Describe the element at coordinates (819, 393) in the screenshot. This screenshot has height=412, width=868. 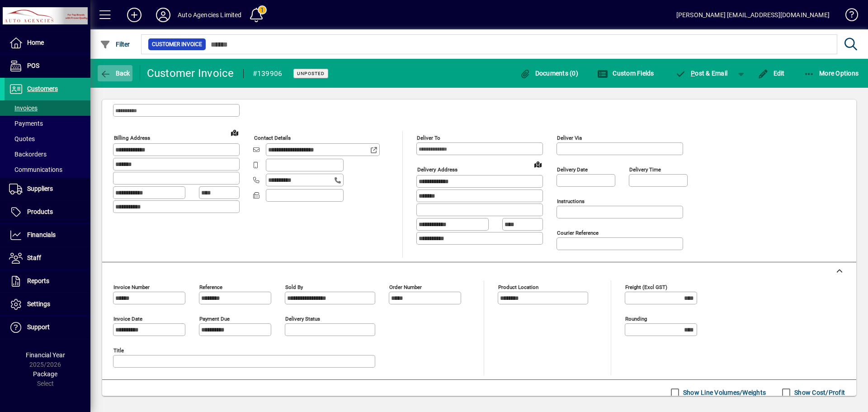
I see `label: Show Cost/Profit` at that location.